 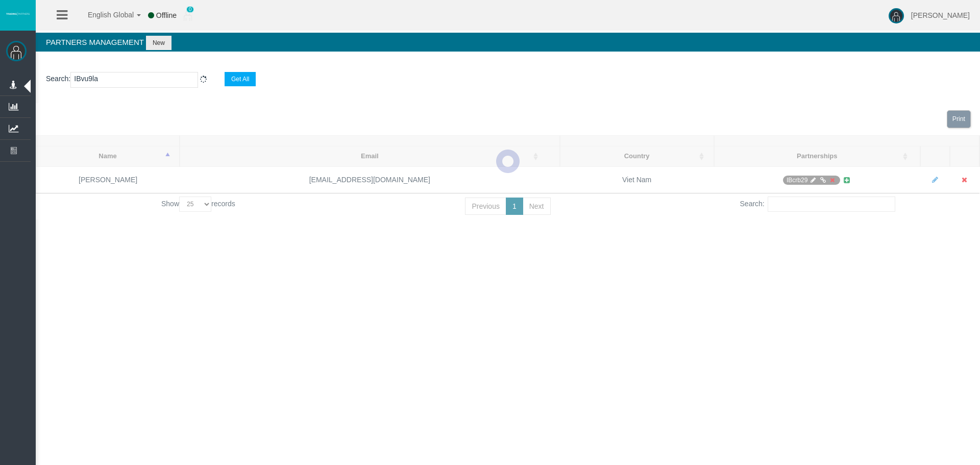 I want to click on button: New, so click(x=159, y=43).